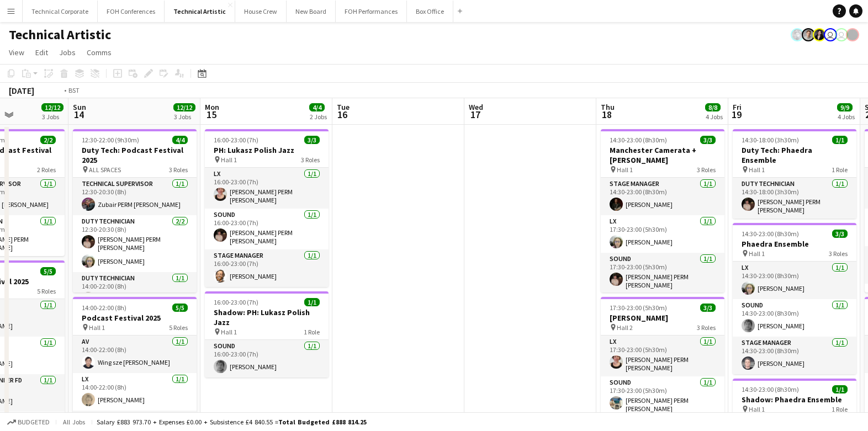  Describe the element at coordinates (794, 155) in the screenshot. I see `h3: Duty Tech: Phaedra Ensemble` at that location.